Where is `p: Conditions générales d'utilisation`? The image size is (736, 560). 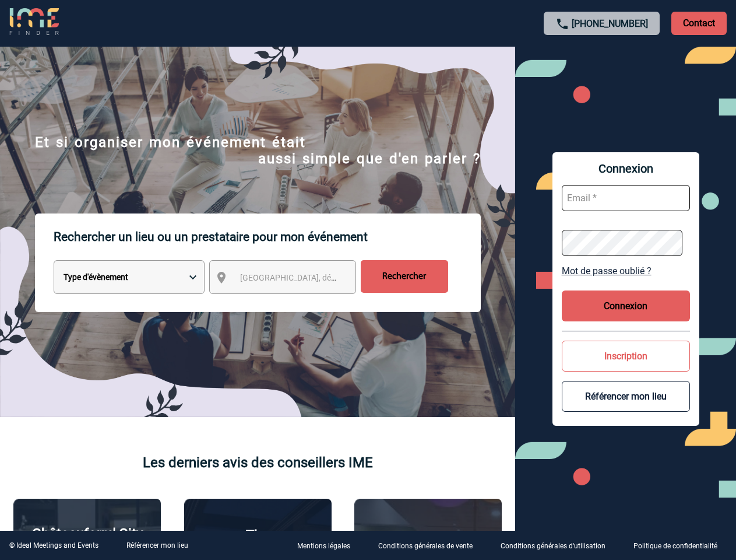
p: Conditions générales d'utilisation is located at coordinates (553, 546).